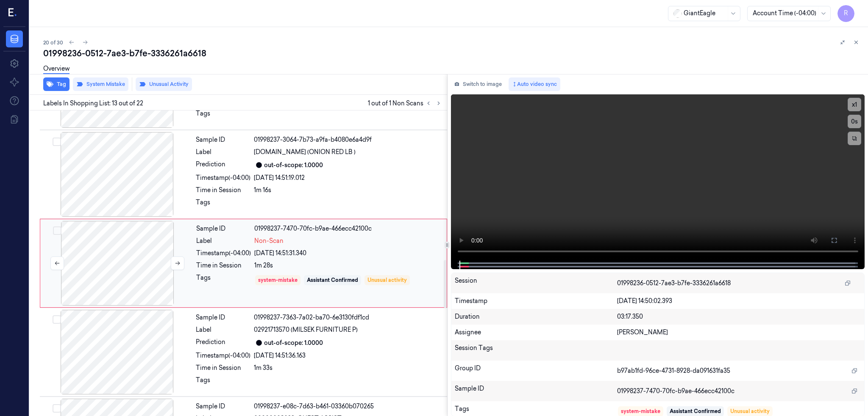 The height and width of the screenshot is (416, 868). I want to click on div: Group ID, so click(536, 371).